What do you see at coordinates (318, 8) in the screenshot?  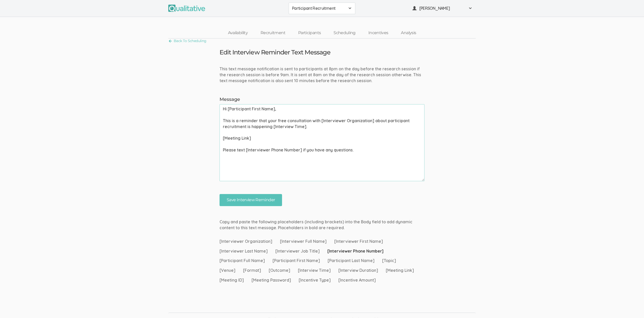 I see `span: Participant Recruitment` at bounding box center [318, 8].